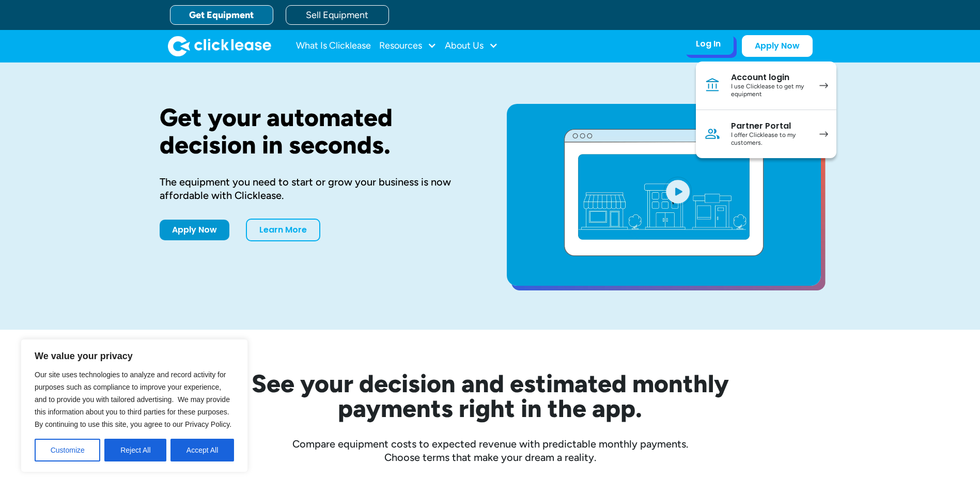 Image resolution: width=980 pixels, height=493 pixels. What do you see at coordinates (766, 86) in the screenshot?
I see `a: Account loginI use Clicklease to get my equipment` at bounding box center [766, 86].